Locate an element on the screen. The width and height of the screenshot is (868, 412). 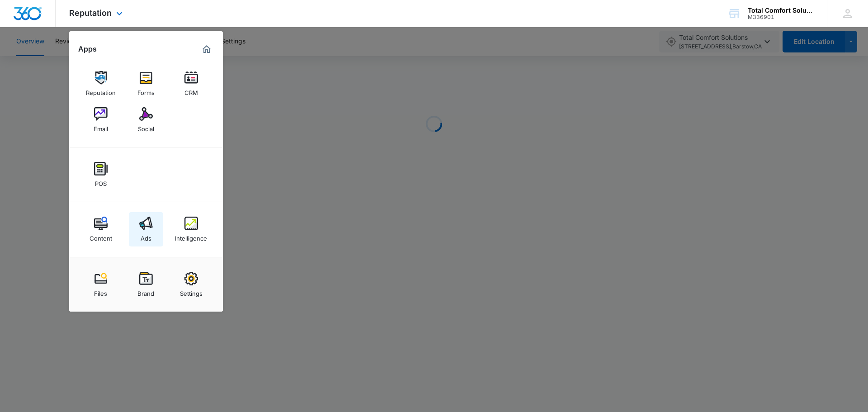
a: Content is located at coordinates (100, 229).